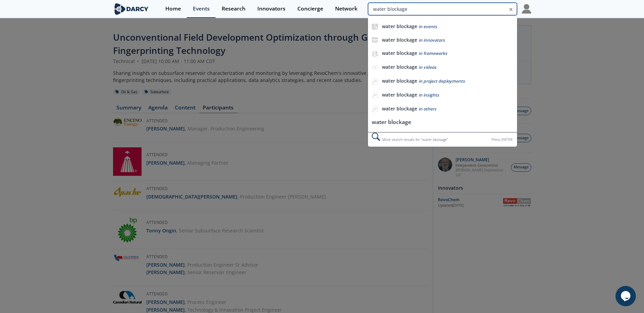  Describe the element at coordinates (201, 9) in the screenshot. I see `div: Events` at that location.